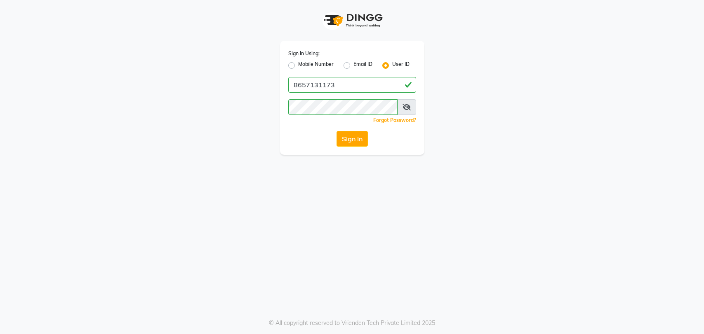  Describe the element at coordinates (304, 54) in the screenshot. I see `label: Sign In Using:` at that location.